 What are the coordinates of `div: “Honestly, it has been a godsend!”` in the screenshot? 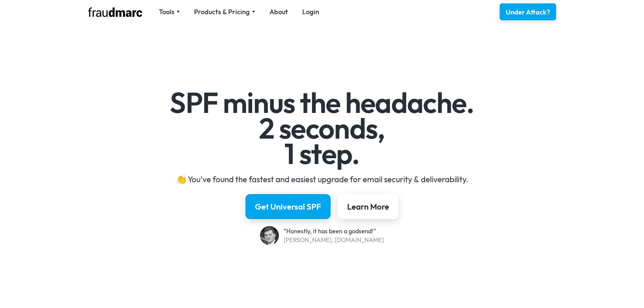 It's located at (334, 231).